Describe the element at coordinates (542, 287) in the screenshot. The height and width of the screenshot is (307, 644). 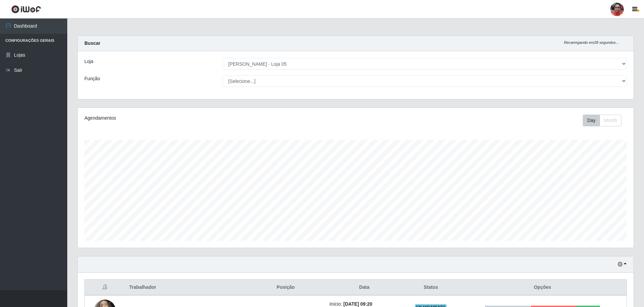
I see `th: Opções` at that location.